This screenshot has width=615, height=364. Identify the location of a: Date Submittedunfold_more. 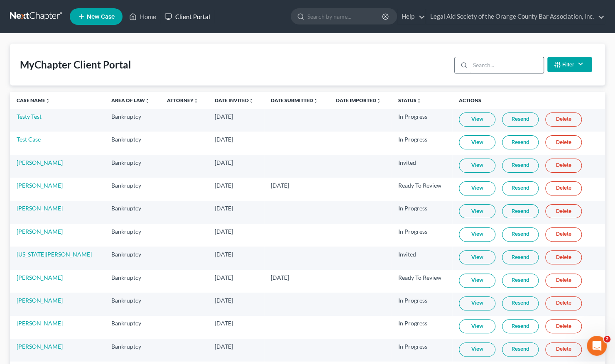
(295, 100).